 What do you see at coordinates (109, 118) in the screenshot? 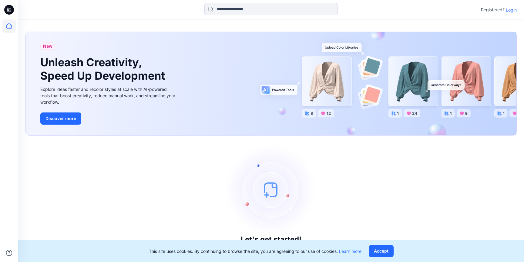
I see `a: Discover more` at bounding box center [109, 118].